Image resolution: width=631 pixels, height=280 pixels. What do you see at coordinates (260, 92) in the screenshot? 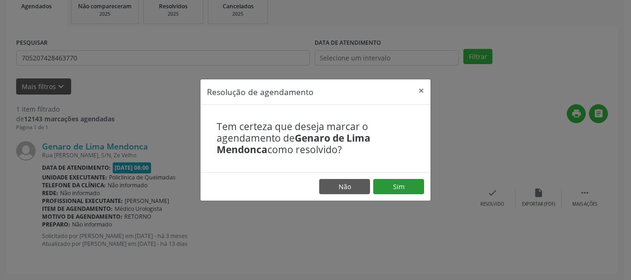
I see `h5: Resolução de agendamento` at bounding box center [260, 92].